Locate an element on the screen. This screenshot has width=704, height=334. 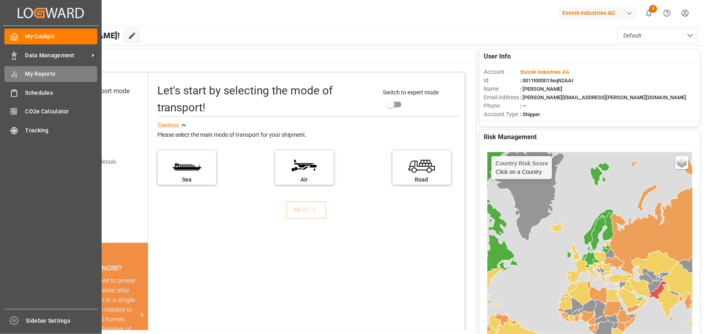
button: Evonik Industries AG is located at coordinates (600, 13).